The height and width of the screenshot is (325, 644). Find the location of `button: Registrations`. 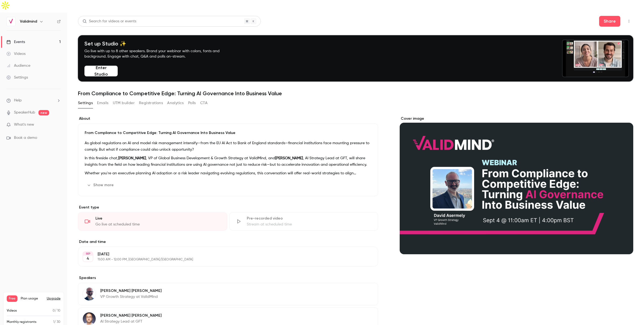

button: Registrations is located at coordinates (151, 103).